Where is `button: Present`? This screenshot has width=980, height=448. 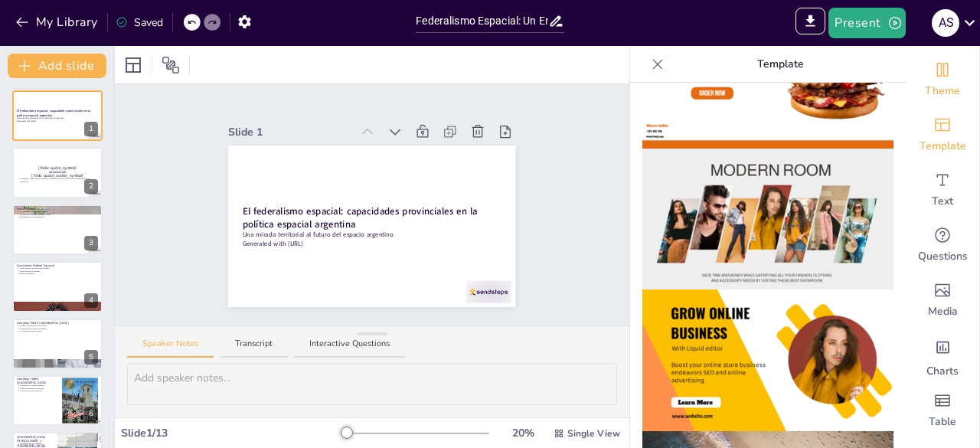
button: Present is located at coordinates (867, 23).